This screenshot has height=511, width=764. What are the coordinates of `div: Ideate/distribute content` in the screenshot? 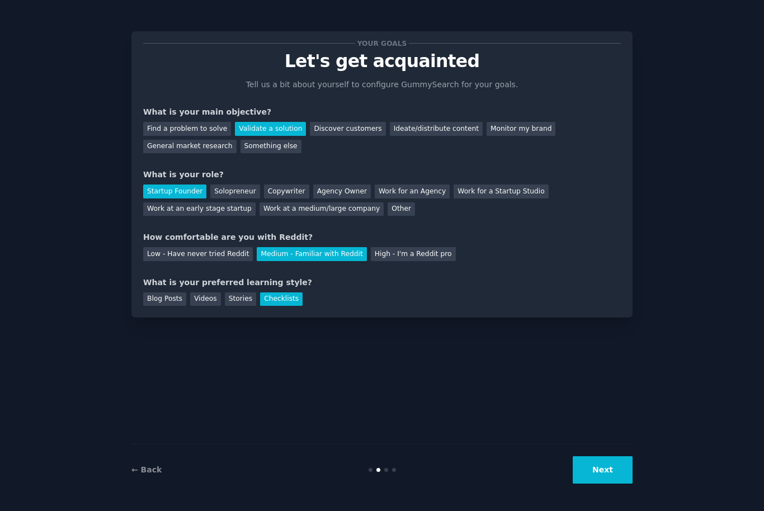 It's located at (436, 129).